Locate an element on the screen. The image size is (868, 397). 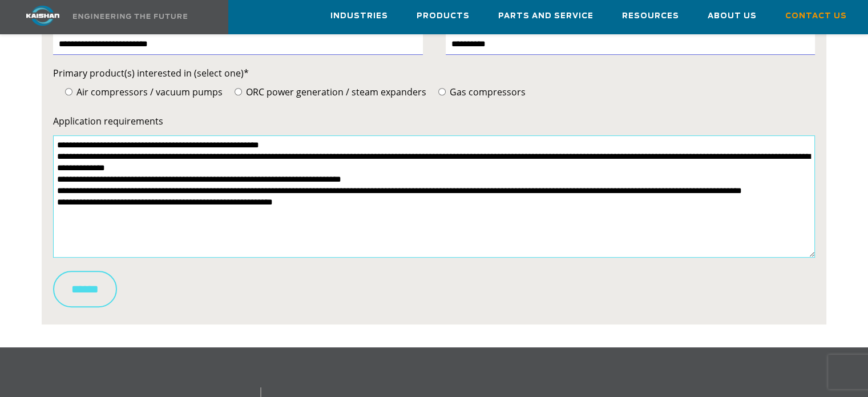
span: Industries is located at coordinates (359, 16).